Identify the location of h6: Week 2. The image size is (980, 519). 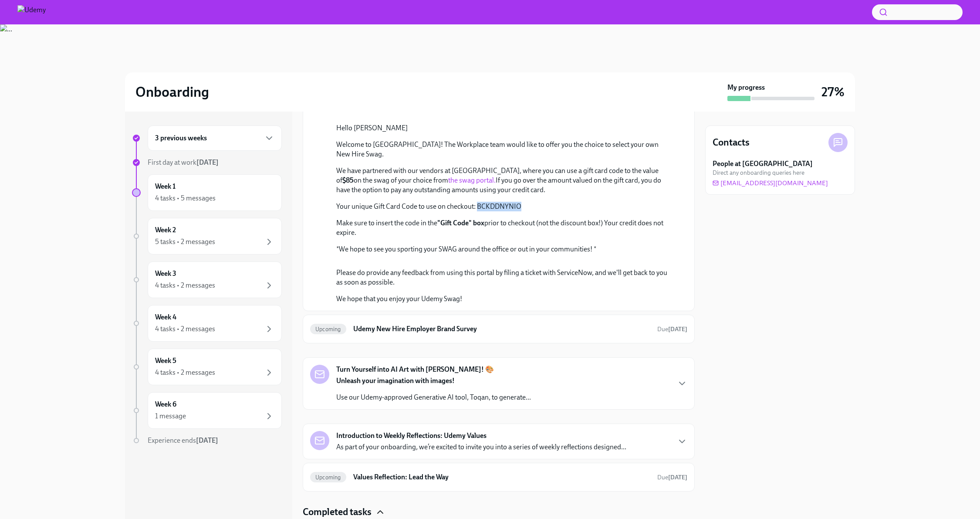
(166, 230).